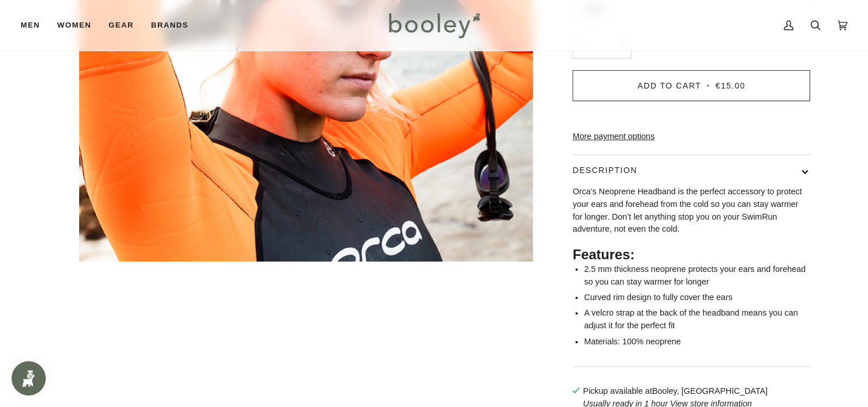  What do you see at coordinates (669, 86) in the screenshot?
I see `span: Add to Cart` at bounding box center [669, 86].